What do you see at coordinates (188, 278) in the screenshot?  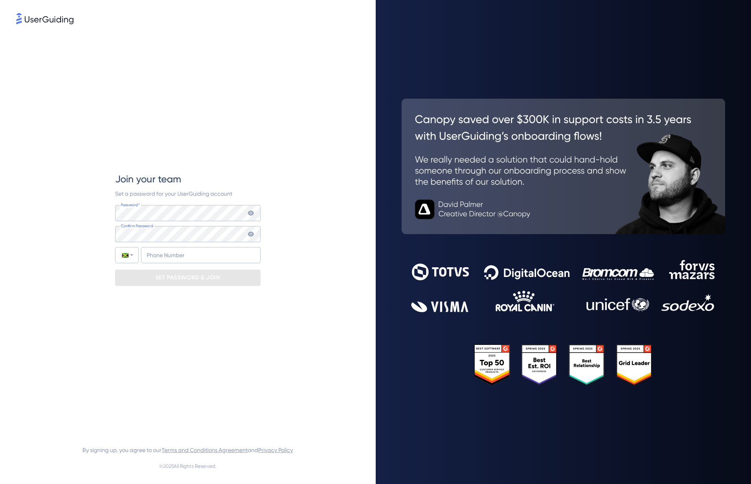 I see `p: SET PASSWORD & JOIN` at bounding box center [188, 278].